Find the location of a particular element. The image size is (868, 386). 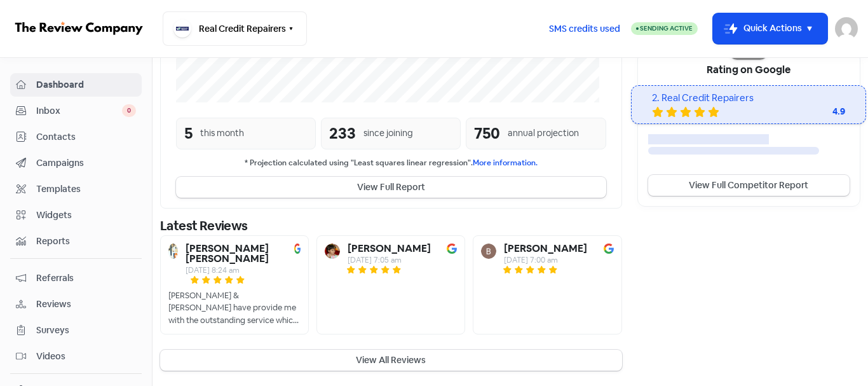

span: Templates is located at coordinates (86, 189).